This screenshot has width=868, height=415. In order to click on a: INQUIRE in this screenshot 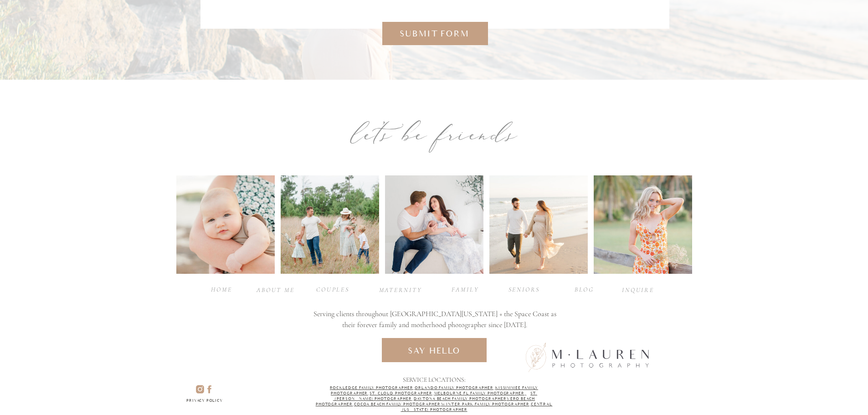, I will do `click(638, 290)`.